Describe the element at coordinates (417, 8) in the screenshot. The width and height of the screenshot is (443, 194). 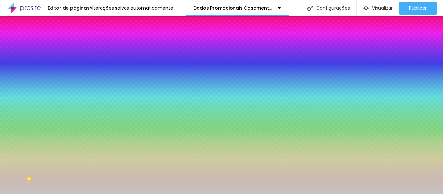
I see `font: Publicar` at that location.